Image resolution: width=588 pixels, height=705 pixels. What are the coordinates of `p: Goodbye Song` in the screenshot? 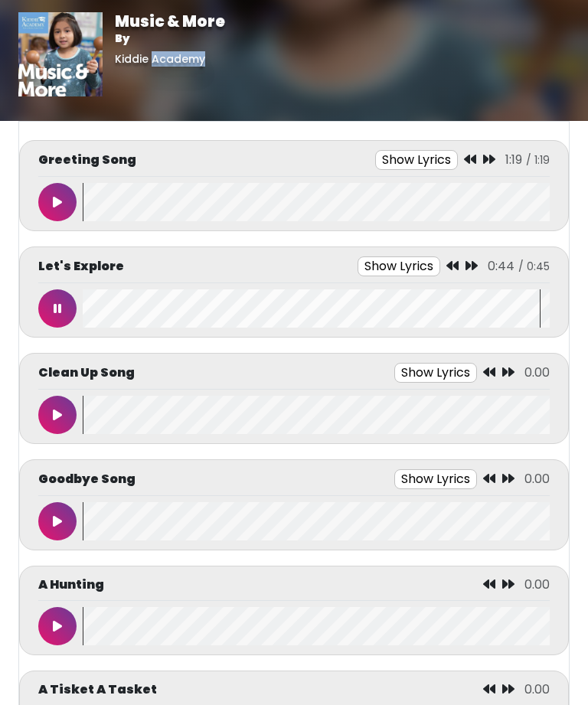 It's located at (86, 479).